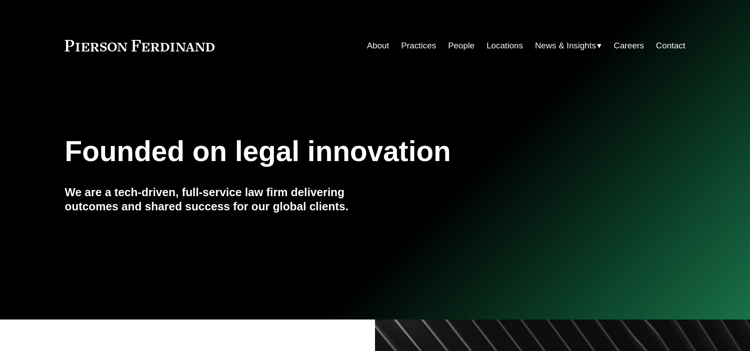 The image size is (750, 351). I want to click on span: News & Insights, so click(566, 46).